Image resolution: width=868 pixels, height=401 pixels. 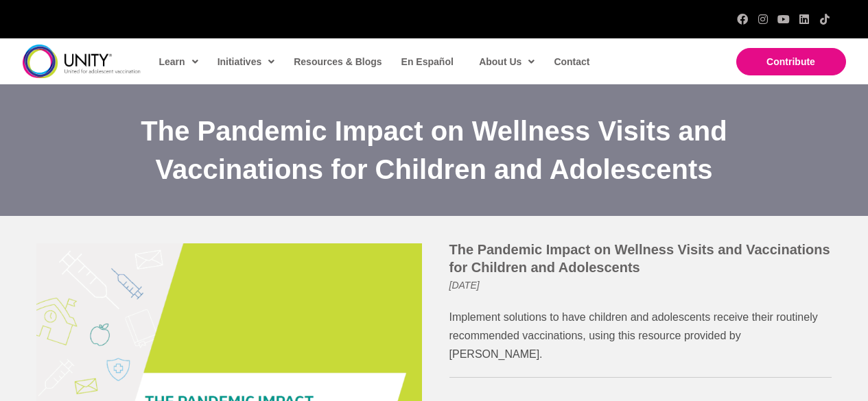 I want to click on img: unity-logo-dark, so click(x=81, y=61).